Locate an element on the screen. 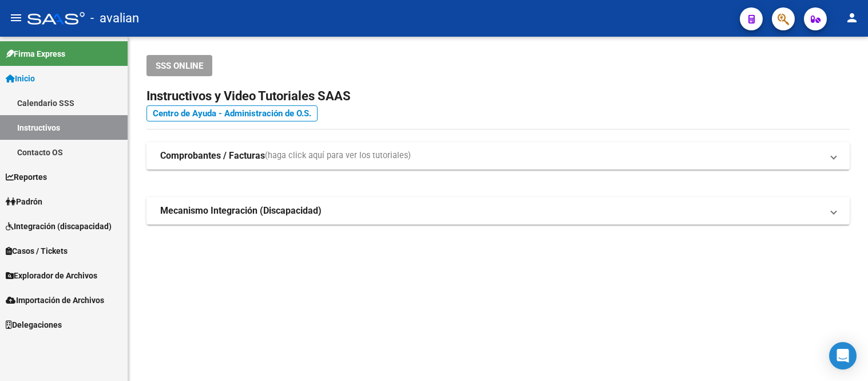 This screenshot has width=868, height=381. span: Padrón is located at coordinates (24, 202).